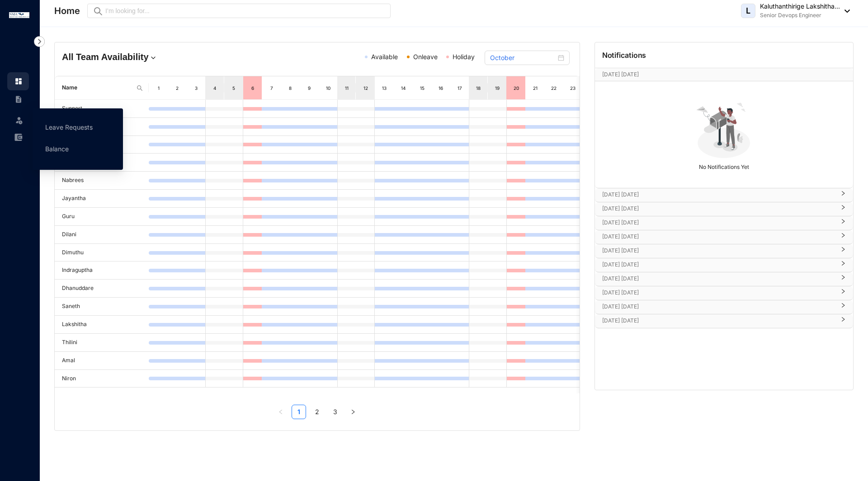 The height and width of the screenshot is (481, 868). What do you see at coordinates (723, 166) in the screenshot?
I see `p: No Notifications Yet` at bounding box center [723, 166].